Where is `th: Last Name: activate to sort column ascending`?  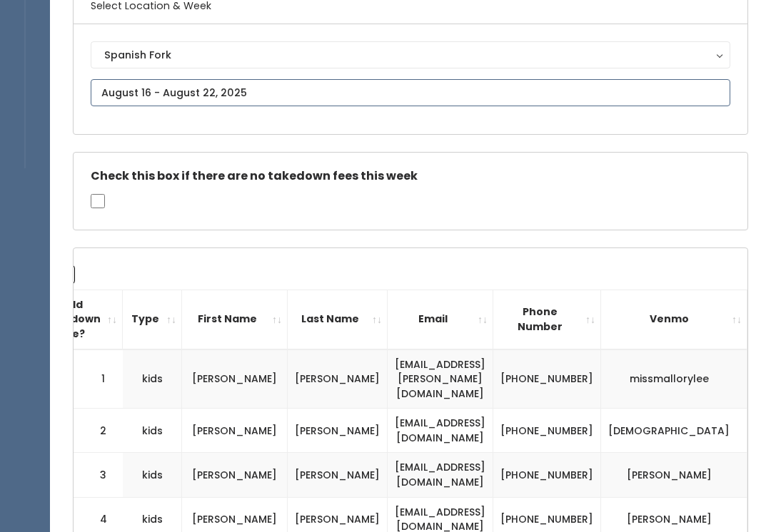
th: Last Name: activate to sort column ascending is located at coordinates (338, 319).